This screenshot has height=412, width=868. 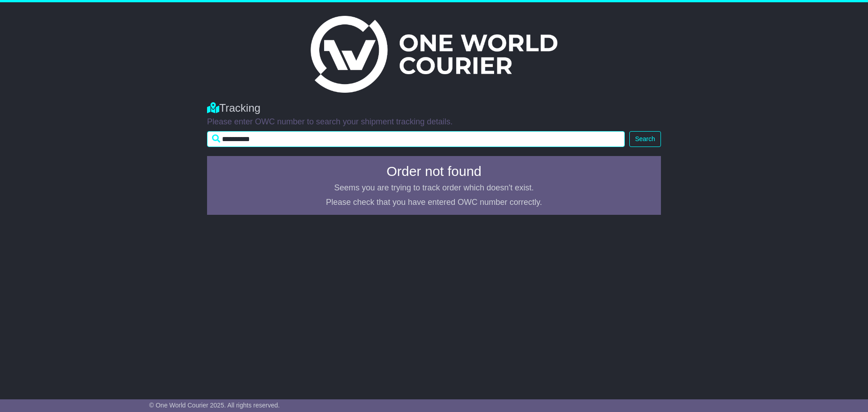 I want to click on p: Please check that you have entered OWC number correctly., so click(x=434, y=203).